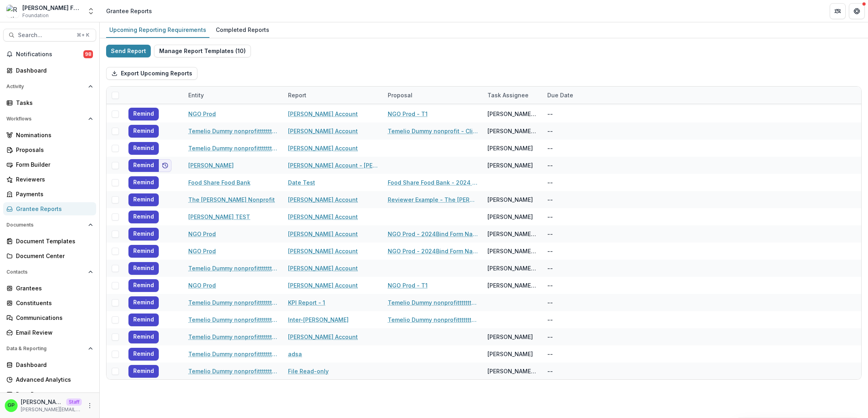 Image resolution: width=868 pixels, height=418 pixels. What do you see at coordinates (90, 406) in the screenshot?
I see `button: More` at bounding box center [90, 406].